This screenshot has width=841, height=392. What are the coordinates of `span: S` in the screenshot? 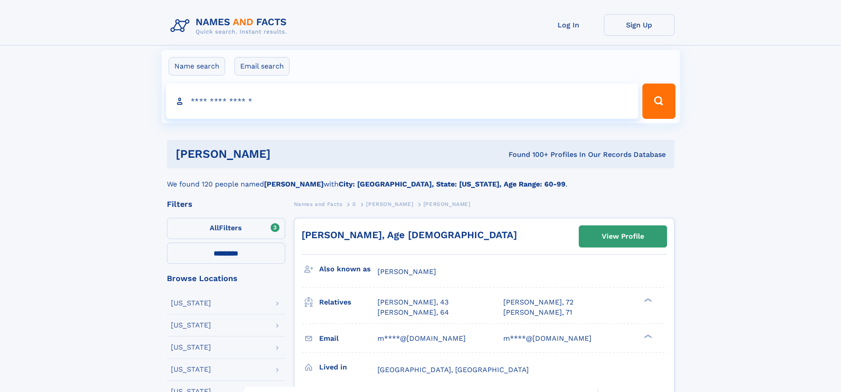 It's located at (354, 204).